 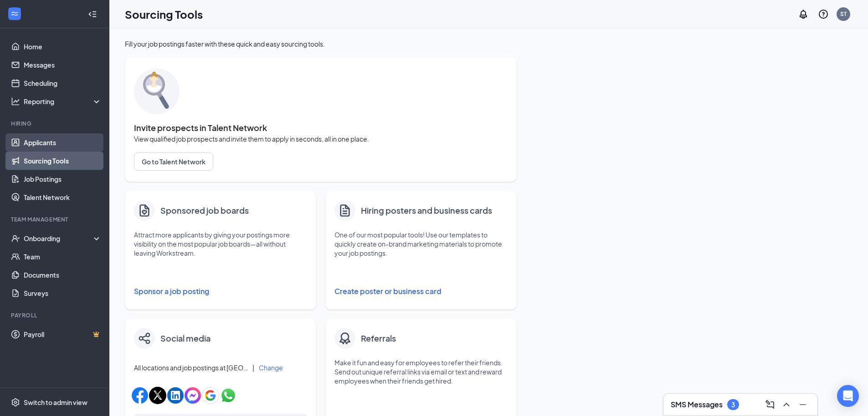 What do you see at coordinates (63, 256) in the screenshot?
I see `a: Team` at bounding box center [63, 256].